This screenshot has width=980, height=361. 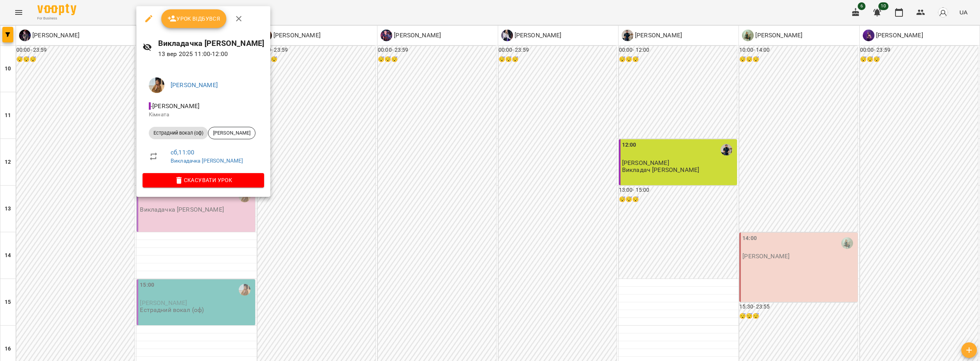 What do you see at coordinates (194, 19) in the screenshot?
I see `span: Урок відбувся` at bounding box center [194, 19].